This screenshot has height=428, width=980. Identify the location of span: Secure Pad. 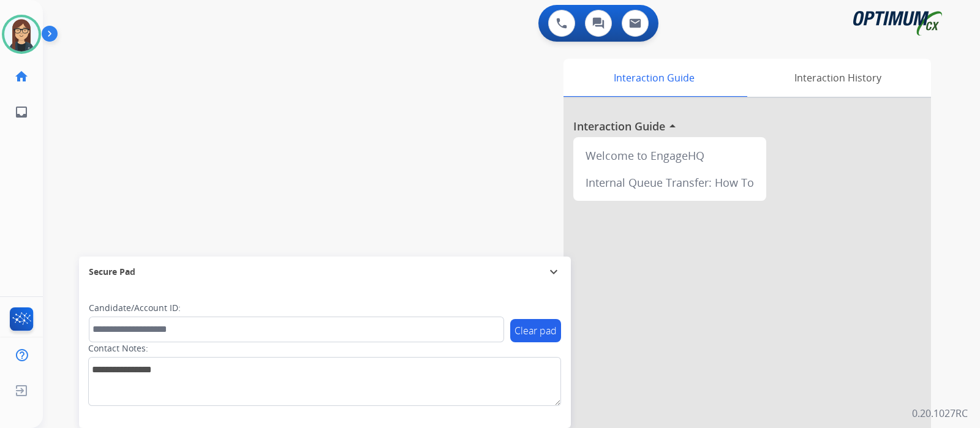
(112, 272).